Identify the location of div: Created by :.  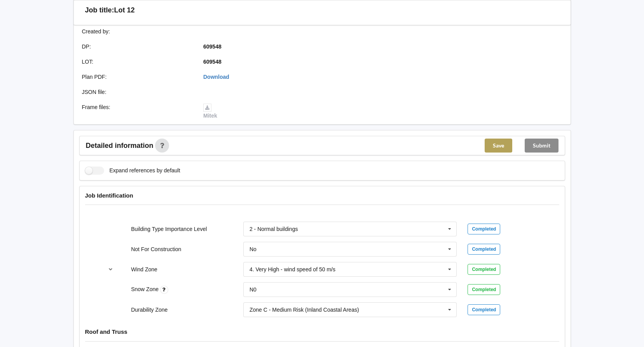
(137, 32).